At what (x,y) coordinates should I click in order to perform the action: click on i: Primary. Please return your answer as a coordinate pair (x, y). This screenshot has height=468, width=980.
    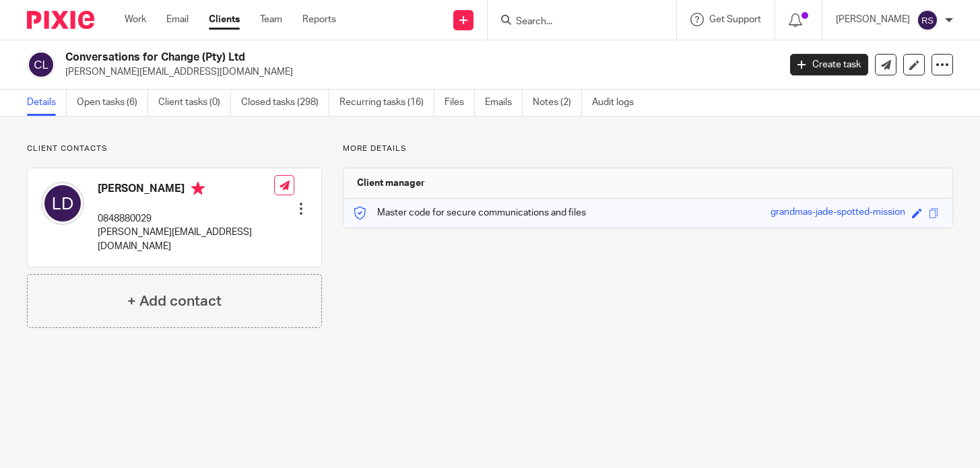
    Looking at the image, I should click on (198, 188).